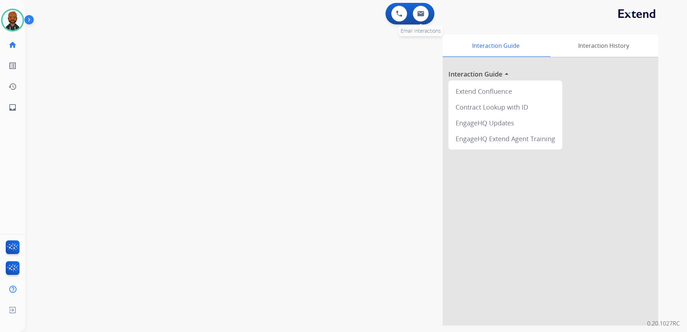 This screenshot has height=332, width=687. Describe the element at coordinates (13, 20) in the screenshot. I see `img: avatar` at that location.